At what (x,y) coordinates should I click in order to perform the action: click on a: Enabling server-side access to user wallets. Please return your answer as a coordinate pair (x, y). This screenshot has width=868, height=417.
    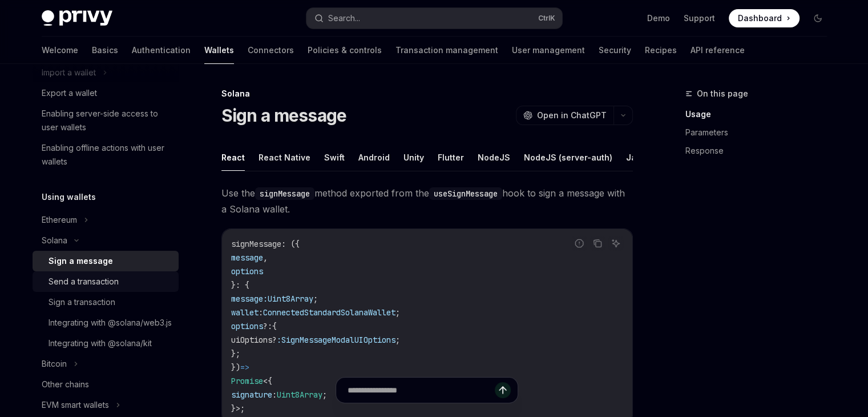
    Looking at the image, I should click on (105, 121).